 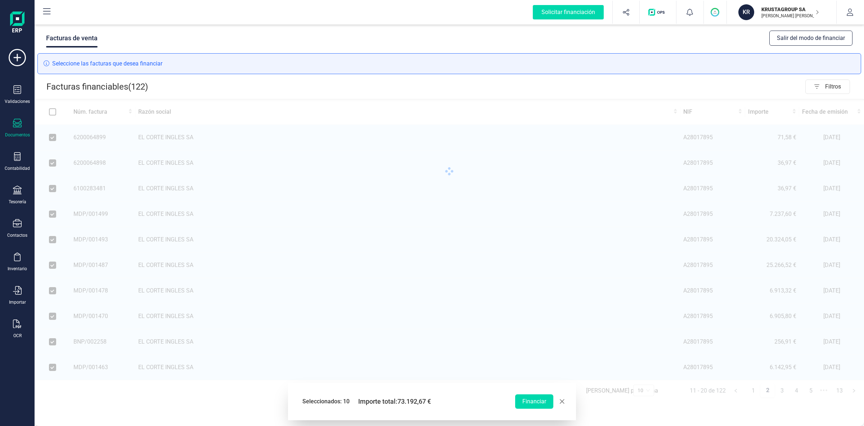 What do you see at coordinates (658, 12) in the screenshot?
I see `button: Logo de OPS` at bounding box center [658, 12].